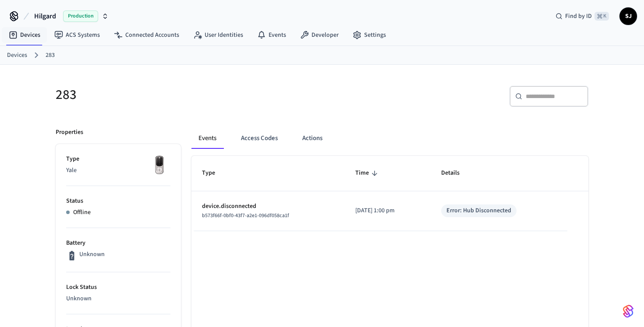 This screenshot has height=327, width=644. I want to click on span: Type, so click(214, 173).